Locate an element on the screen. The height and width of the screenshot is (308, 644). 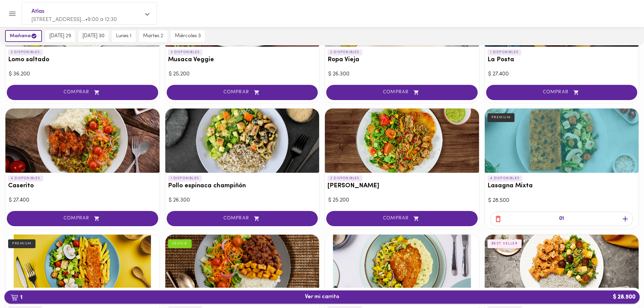
h3: Lasagna Mixta is located at coordinates (562, 186).